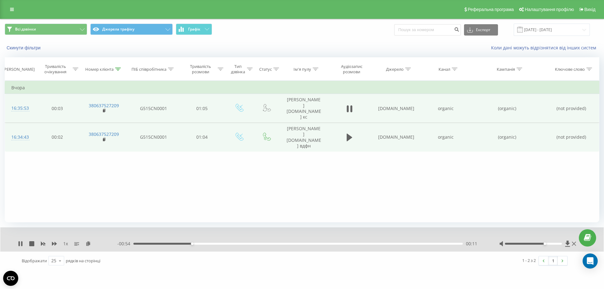  What do you see at coordinates (46, 29) in the screenshot?
I see `button: Всі дзвінки` at bounding box center [46, 29].